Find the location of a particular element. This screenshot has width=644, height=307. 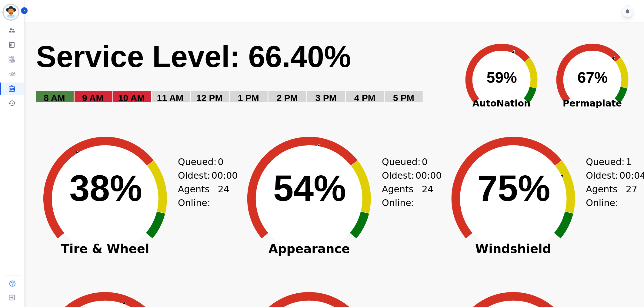

text: 3 PM is located at coordinates (326, 98).